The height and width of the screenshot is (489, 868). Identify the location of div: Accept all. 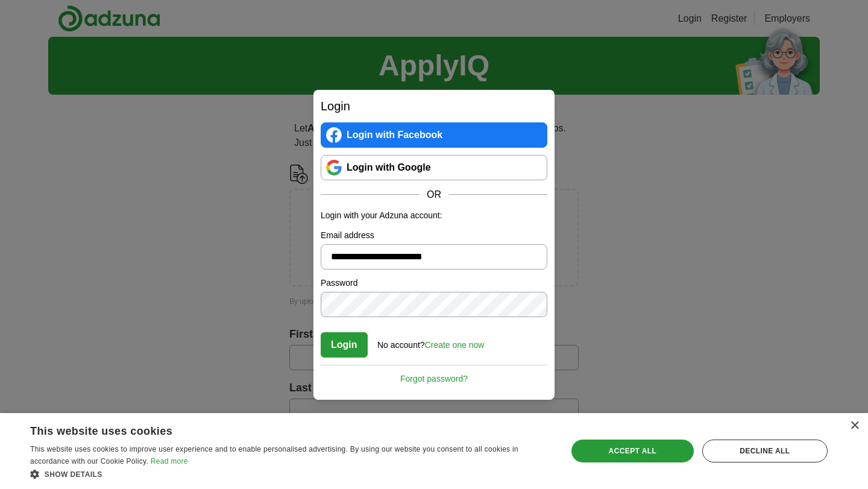
(632, 451).